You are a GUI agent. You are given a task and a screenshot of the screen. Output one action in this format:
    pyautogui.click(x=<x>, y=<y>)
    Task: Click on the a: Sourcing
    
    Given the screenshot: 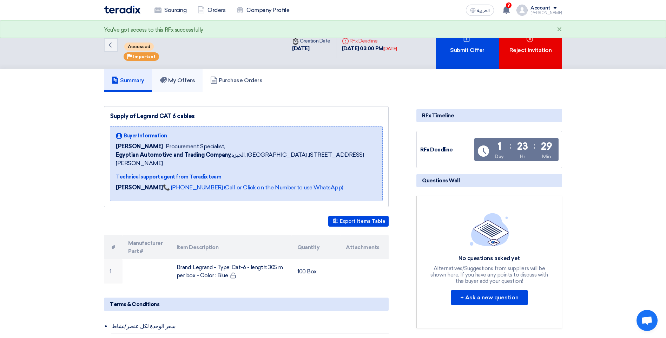 What is the action you would take?
    pyautogui.click(x=170, y=10)
    